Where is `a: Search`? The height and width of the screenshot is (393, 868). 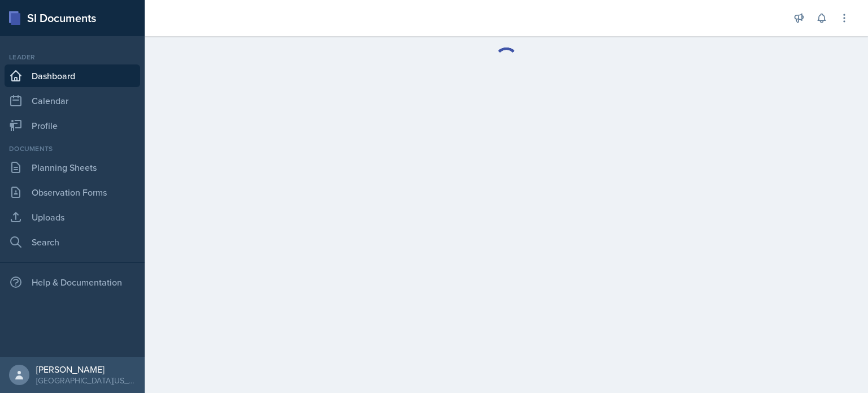 a: Search is located at coordinates (72, 242).